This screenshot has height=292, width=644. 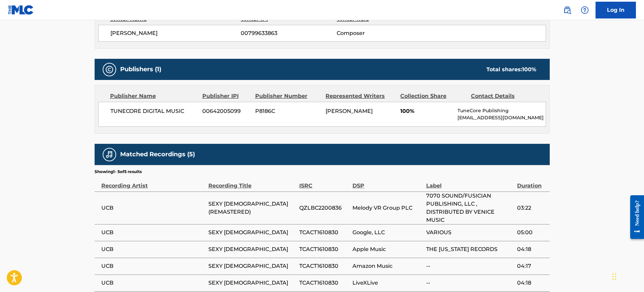 I want to click on span: TUNECORE DIGITAL MUSIC, so click(x=154, y=111).